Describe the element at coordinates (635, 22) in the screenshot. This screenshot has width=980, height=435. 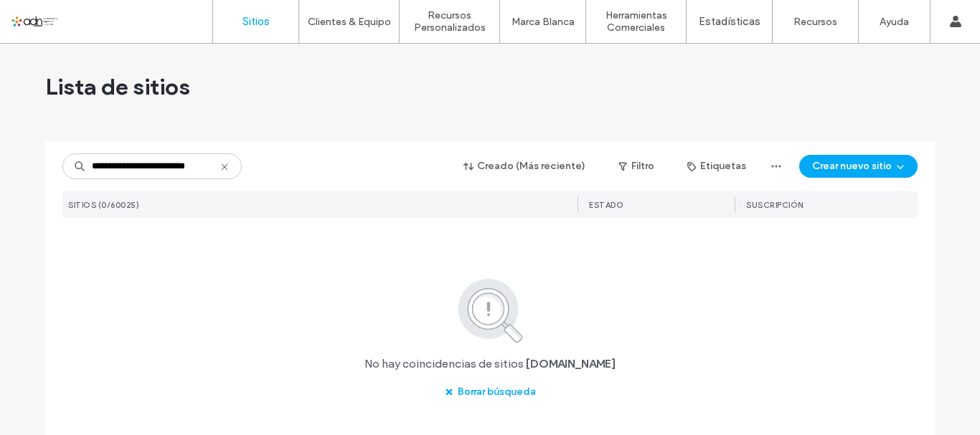
I see `label: Herramientas Comerciales` at that location.